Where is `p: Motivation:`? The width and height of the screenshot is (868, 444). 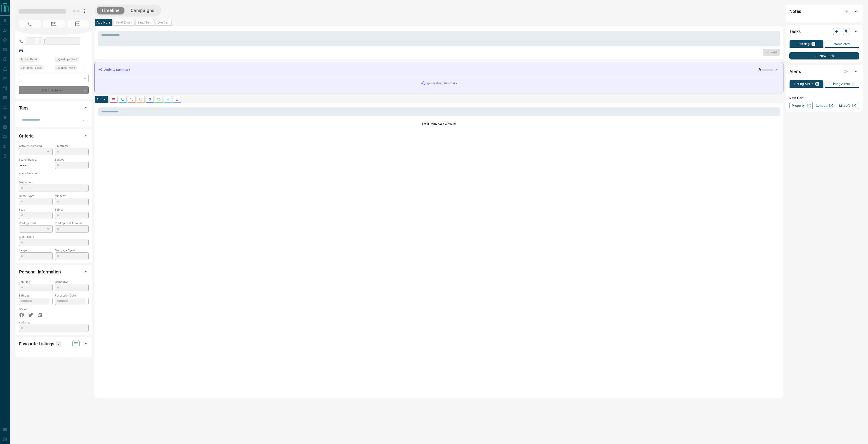 p: Motivation: is located at coordinates (54, 183).